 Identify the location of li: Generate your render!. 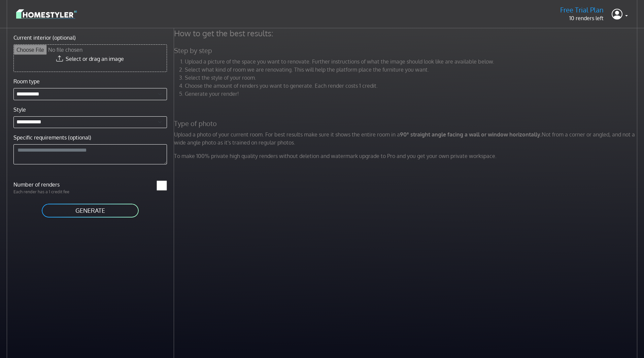
(412, 94).